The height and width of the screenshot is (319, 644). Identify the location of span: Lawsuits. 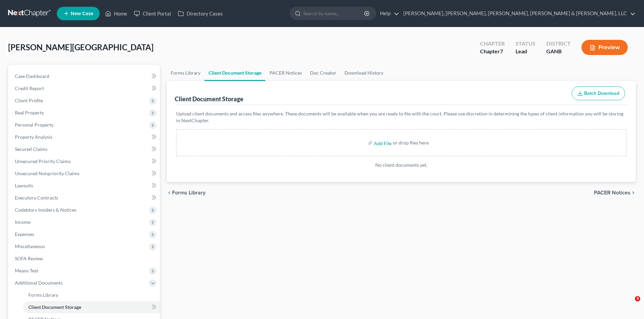
(24, 185).